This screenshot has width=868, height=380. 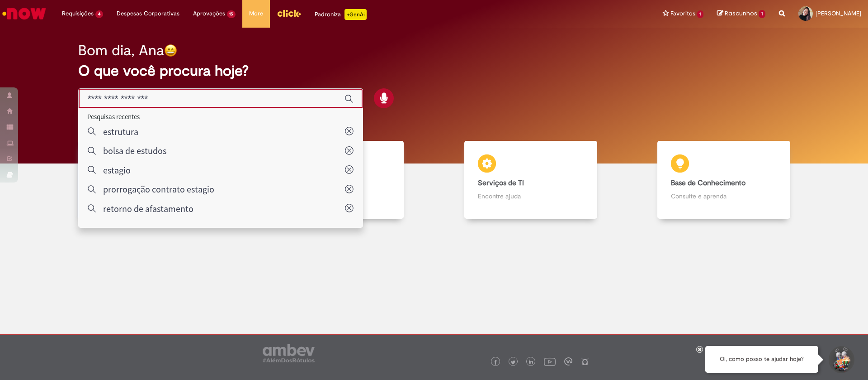 What do you see at coordinates (585, 361) in the screenshot?
I see `img: logo_footer_naosei.png` at bounding box center [585, 361].